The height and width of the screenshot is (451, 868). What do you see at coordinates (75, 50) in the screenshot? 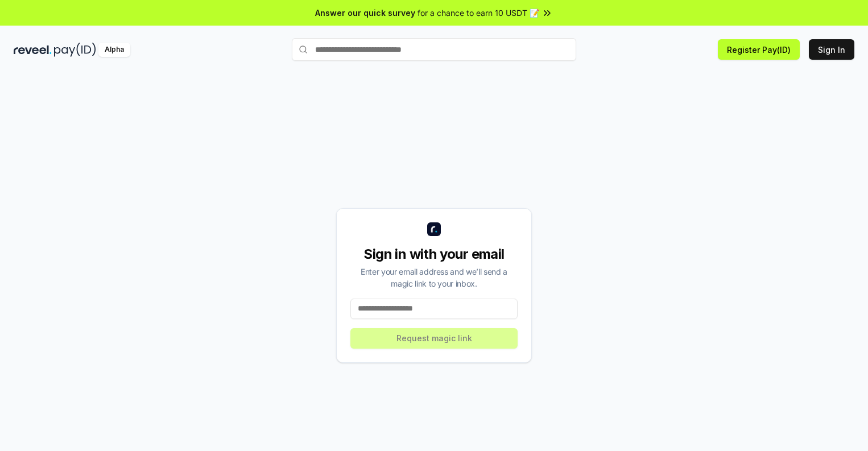
I see `img: pay_id` at bounding box center [75, 50].